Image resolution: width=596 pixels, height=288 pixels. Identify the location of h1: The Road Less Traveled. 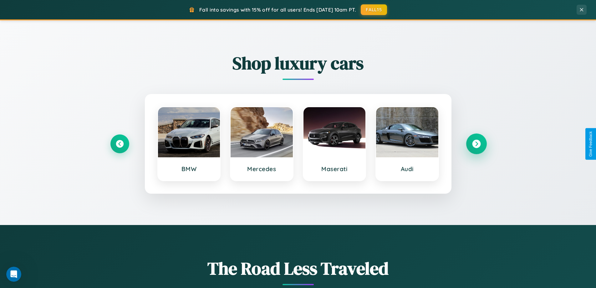
(298, 268).